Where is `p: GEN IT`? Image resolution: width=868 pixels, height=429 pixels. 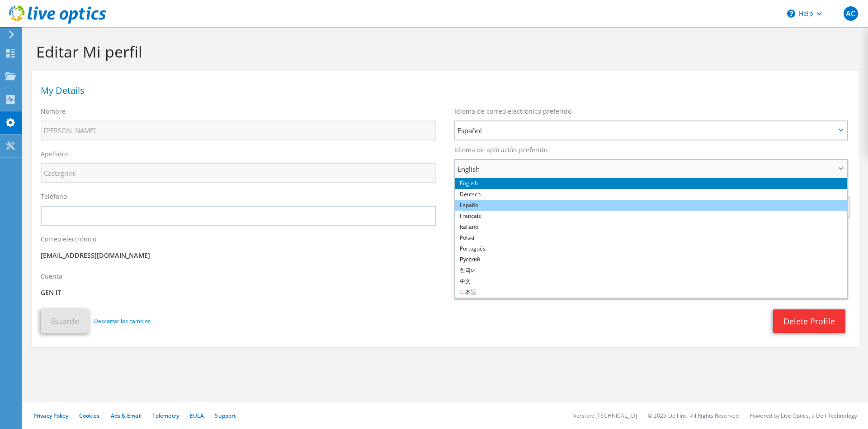
p: GEN IT is located at coordinates (238, 292).